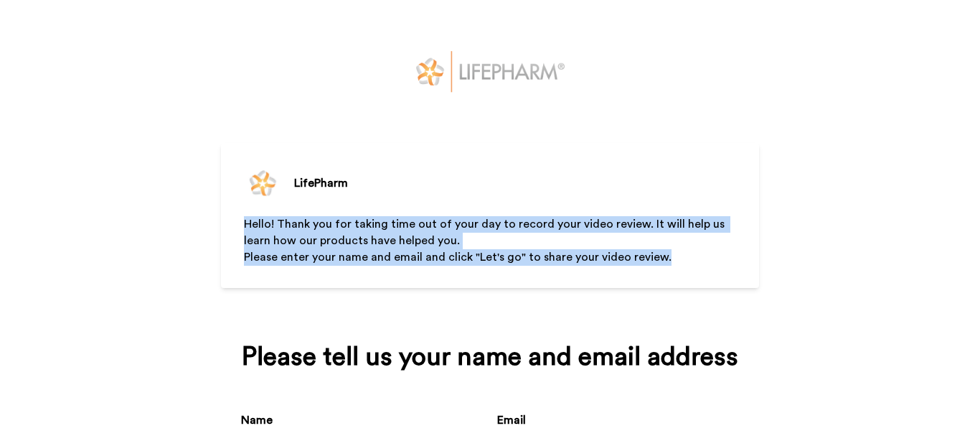  I want to click on label: Name, so click(257, 420).